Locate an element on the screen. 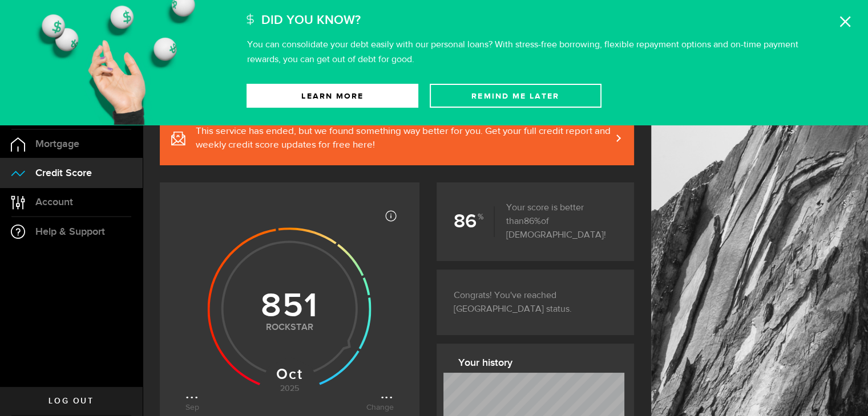  h3: Your history is located at coordinates (539, 363).